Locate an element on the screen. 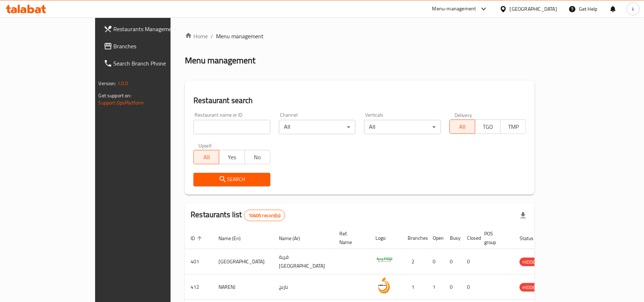  button: TGO is located at coordinates (488, 127).